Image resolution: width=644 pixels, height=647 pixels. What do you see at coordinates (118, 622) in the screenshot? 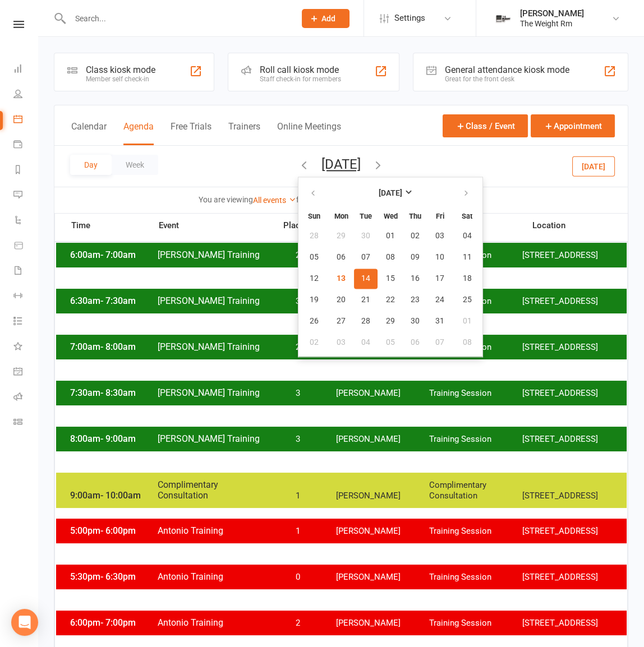
I see `span: - 7:00pm` at bounding box center [118, 622].